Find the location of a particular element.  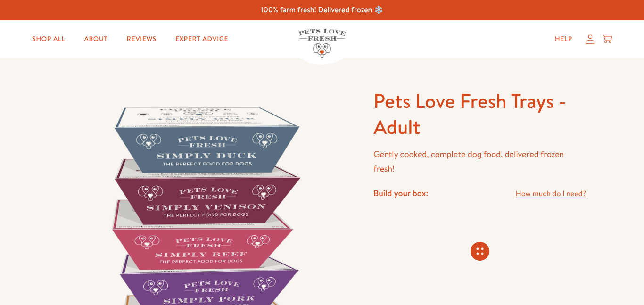

h4: Build your box: is located at coordinates (401, 193).